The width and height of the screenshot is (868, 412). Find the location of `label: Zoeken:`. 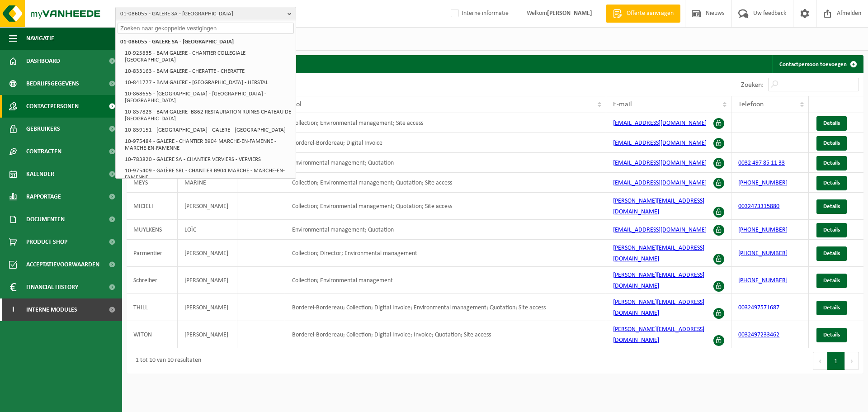

label: Zoeken: is located at coordinates (752, 85).